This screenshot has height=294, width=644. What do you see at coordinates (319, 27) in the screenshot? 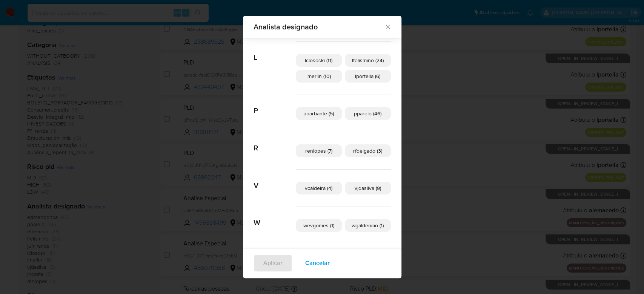
I see `span: Analista designado` at bounding box center [319, 27].